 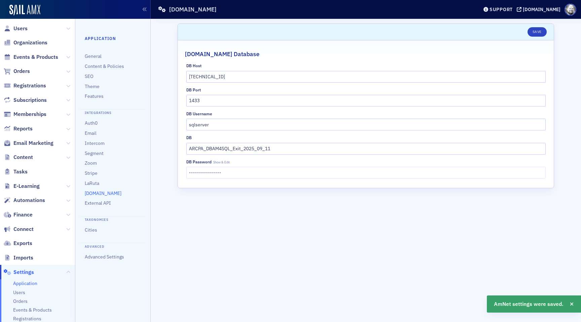 What do you see at coordinates (92, 183) in the screenshot?
I see `a: LaRuta` at bounding box center [92, 183].